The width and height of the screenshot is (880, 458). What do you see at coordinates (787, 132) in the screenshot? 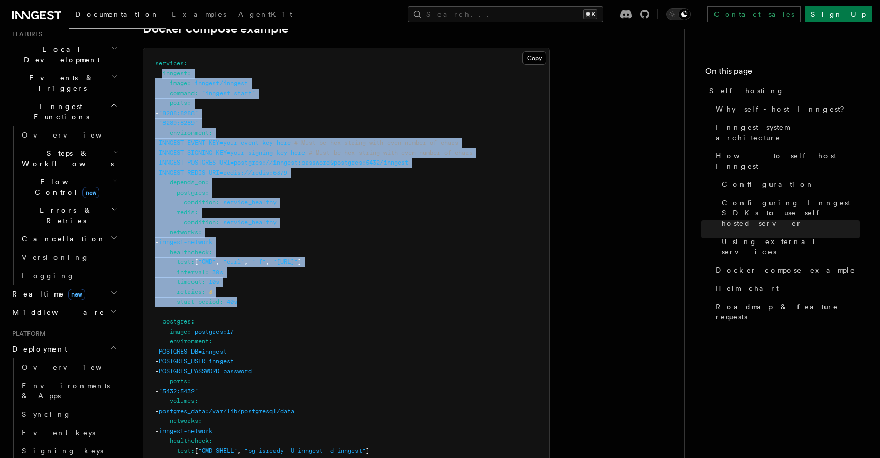
I see `span: Inngest system architecture` at bounding box center [787, 132].